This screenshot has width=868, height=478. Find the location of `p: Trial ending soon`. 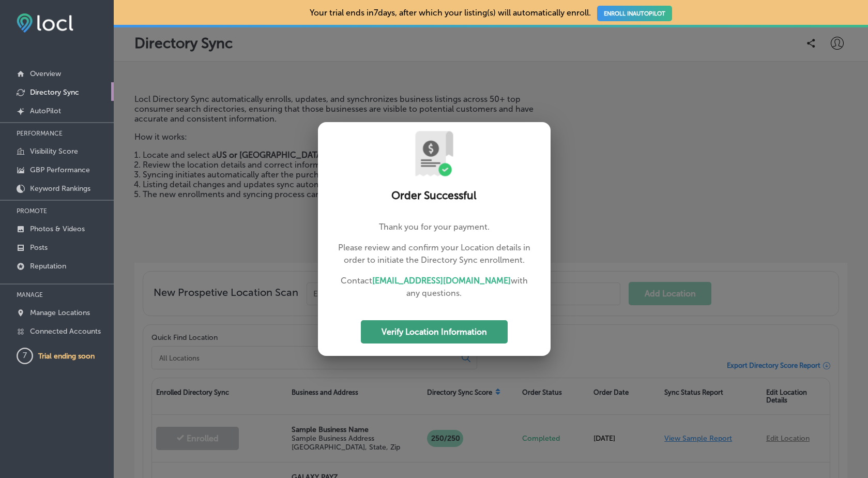

p: Trial ending soon is located at coordinates (66, 356).